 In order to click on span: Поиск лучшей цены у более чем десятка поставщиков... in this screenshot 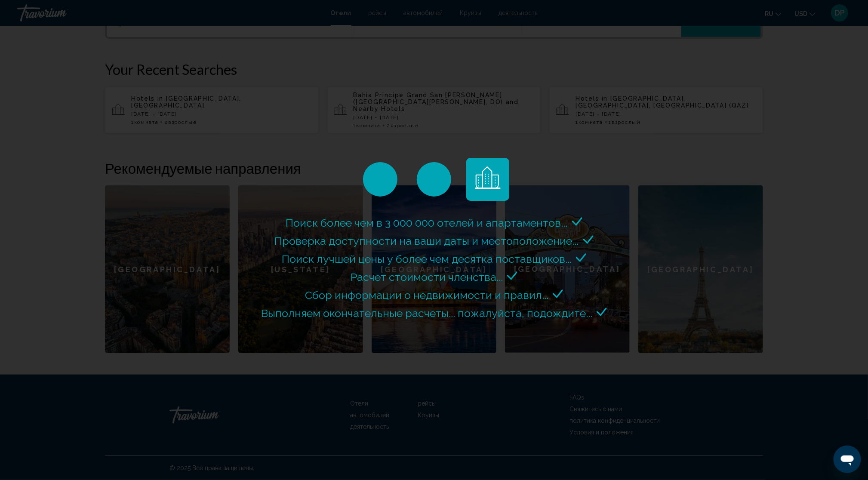, I will do `click(426, 259)`.